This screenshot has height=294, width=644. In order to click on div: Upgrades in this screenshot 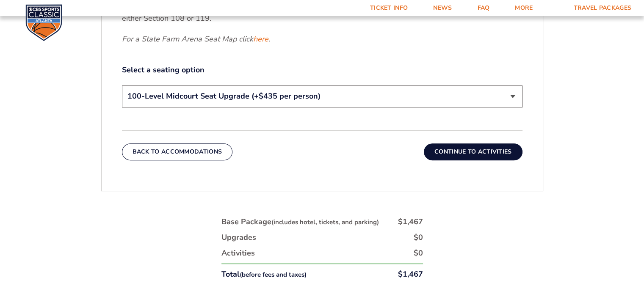, I will do `click(239, 237)`.